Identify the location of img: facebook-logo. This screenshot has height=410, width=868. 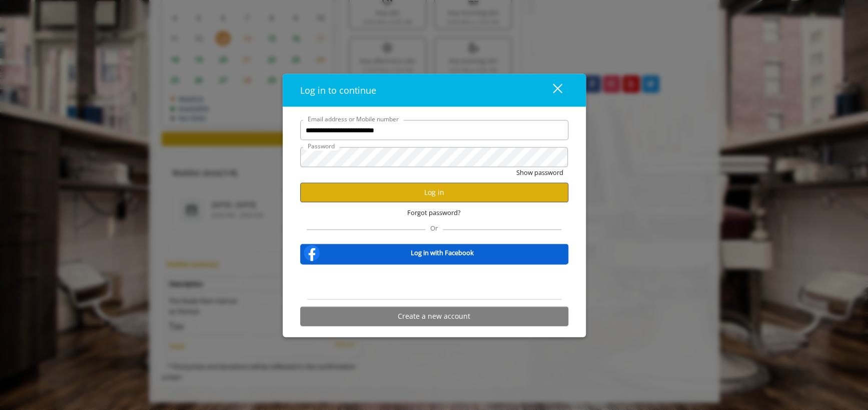
(311, 252).